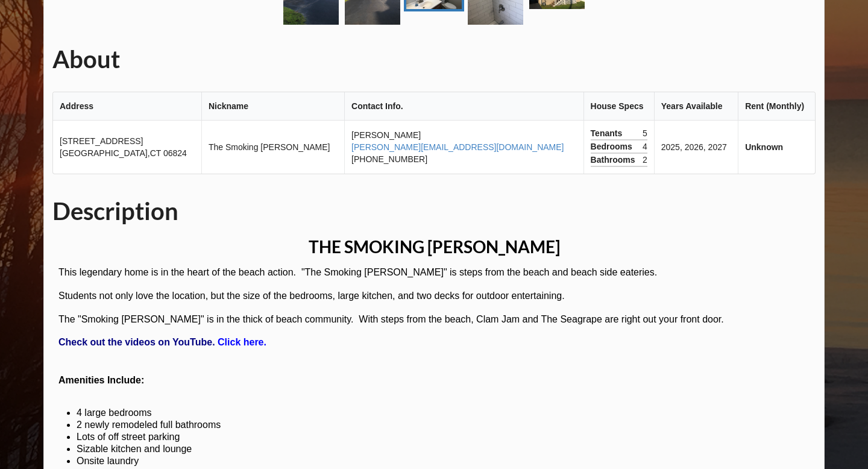  Describe the element at coordinates (149, 438) in the screenshot. I see `li: Lots of off street parking` at that location.